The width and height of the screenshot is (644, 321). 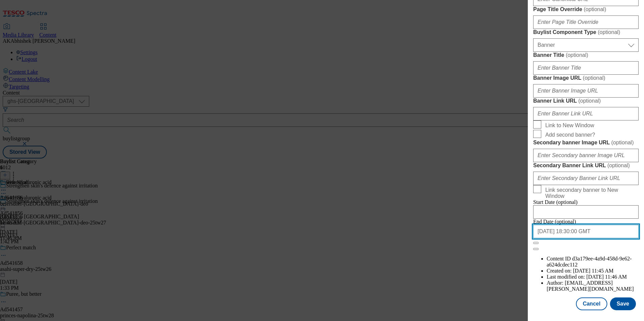 What do you see at coordinates (592, 304) in the screenshot?
I see `button: Cancel` at bounding box center [592, 304].